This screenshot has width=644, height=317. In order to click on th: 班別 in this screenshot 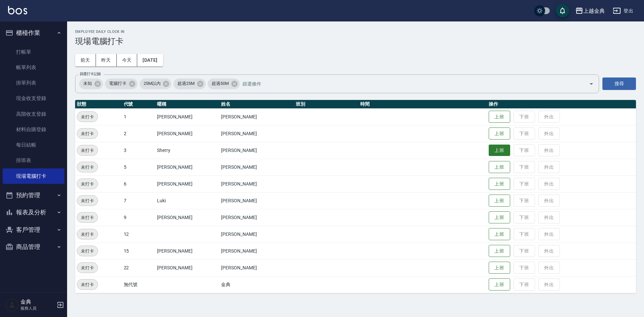, I will do `click(326, 104)`.